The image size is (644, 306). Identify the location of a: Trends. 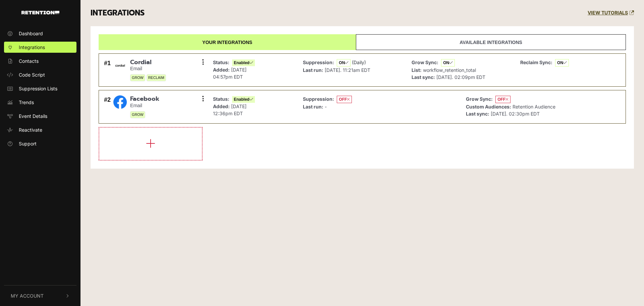
(40, 102).